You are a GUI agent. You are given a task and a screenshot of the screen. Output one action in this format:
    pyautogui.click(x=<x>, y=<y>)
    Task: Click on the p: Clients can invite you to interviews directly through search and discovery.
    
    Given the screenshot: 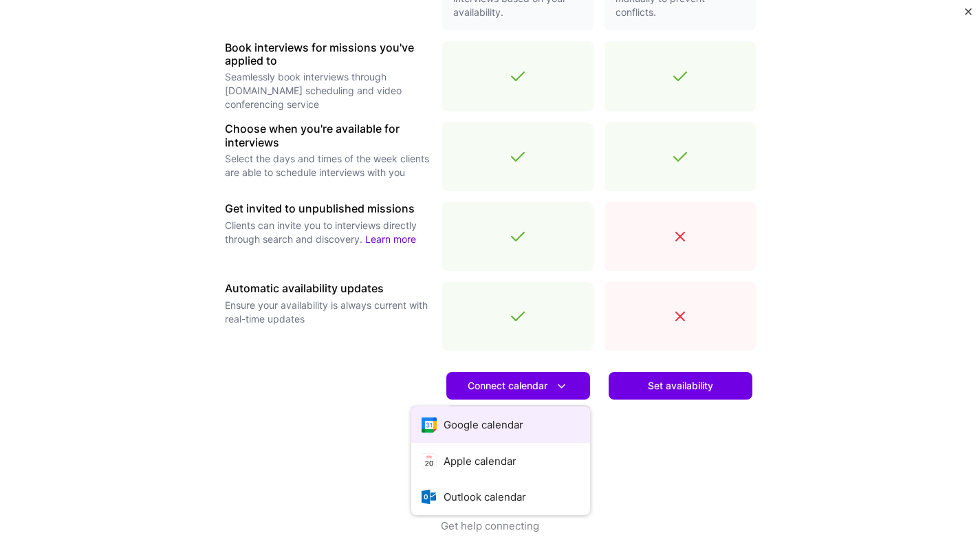 What is the action you would take?
    pyautogui.click(x=328, y=232)
    